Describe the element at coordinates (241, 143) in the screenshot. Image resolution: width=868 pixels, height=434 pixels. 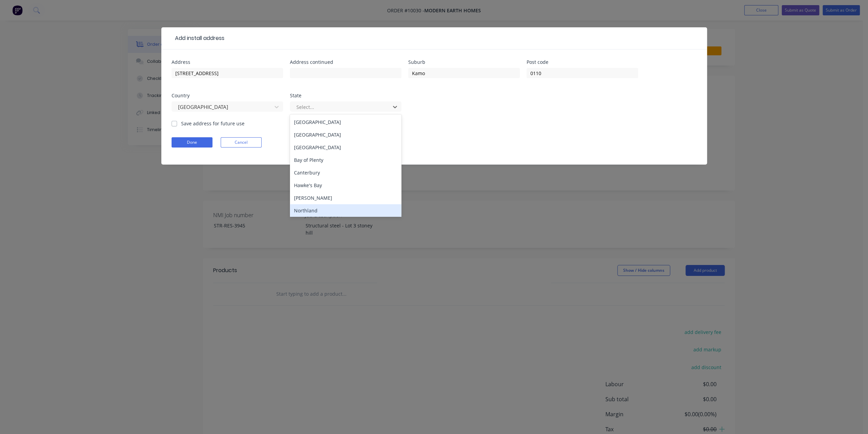
I see `button: Cancel` at that location.